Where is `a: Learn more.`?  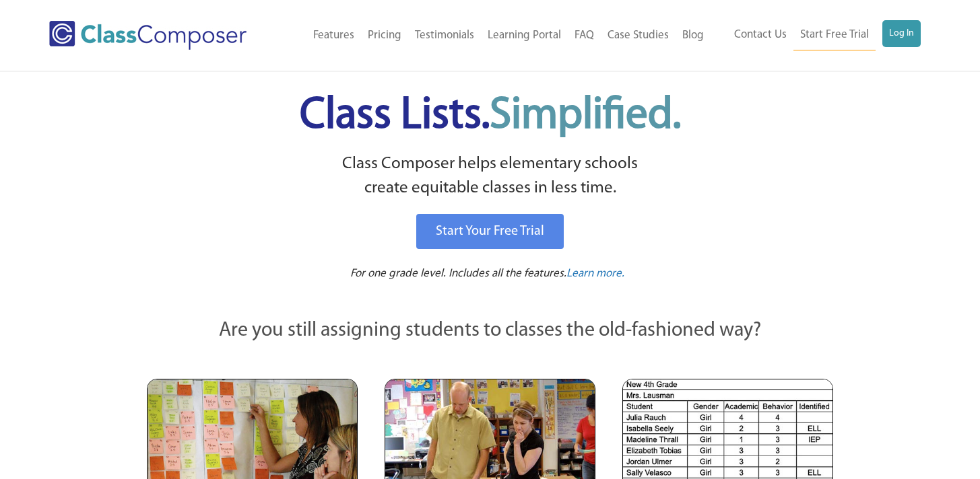 a: Learn more. is located at coordinates (596, 274).